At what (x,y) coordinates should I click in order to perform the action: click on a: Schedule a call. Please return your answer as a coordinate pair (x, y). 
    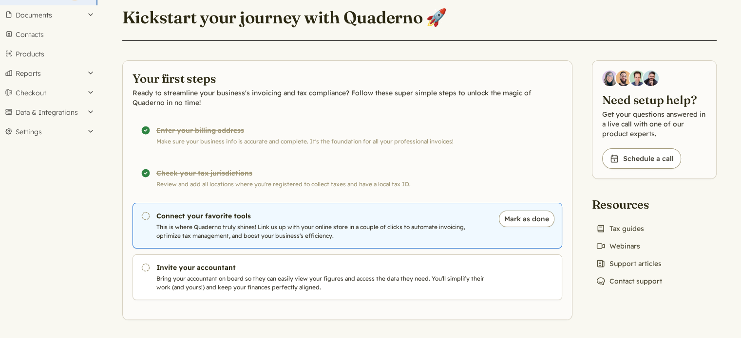
    Looking at the image, I should click on (641, 159).